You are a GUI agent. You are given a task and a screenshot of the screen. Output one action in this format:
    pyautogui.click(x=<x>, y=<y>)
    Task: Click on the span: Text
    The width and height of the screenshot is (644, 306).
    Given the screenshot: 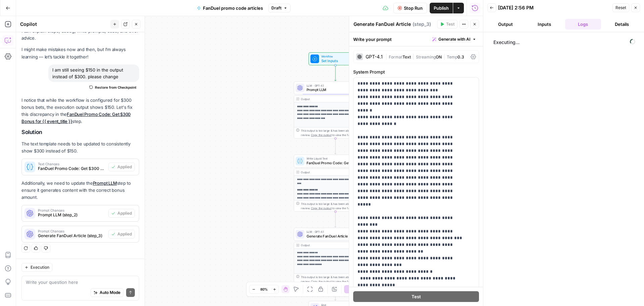 What is the action you would take?
    pyautogui.click(x=407, y=57)
    